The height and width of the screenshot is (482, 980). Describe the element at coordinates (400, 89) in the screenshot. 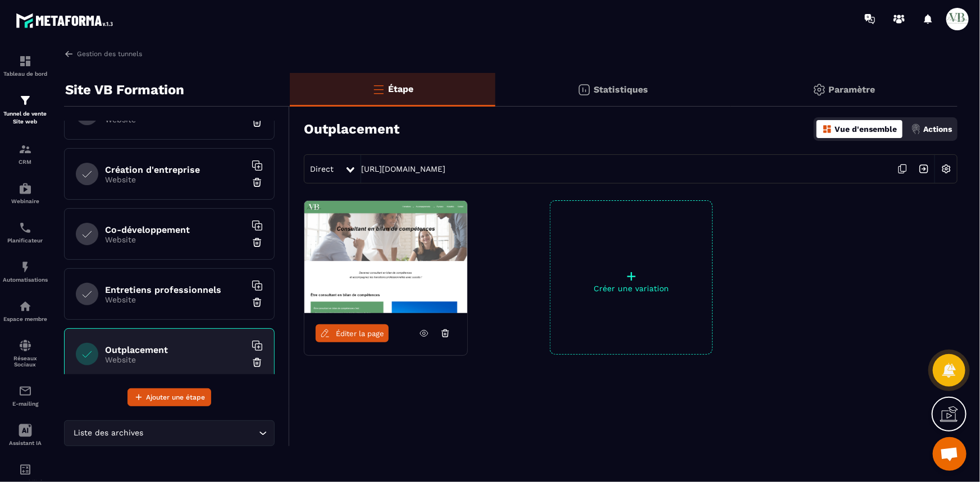

I see `p: Étape` at that location.